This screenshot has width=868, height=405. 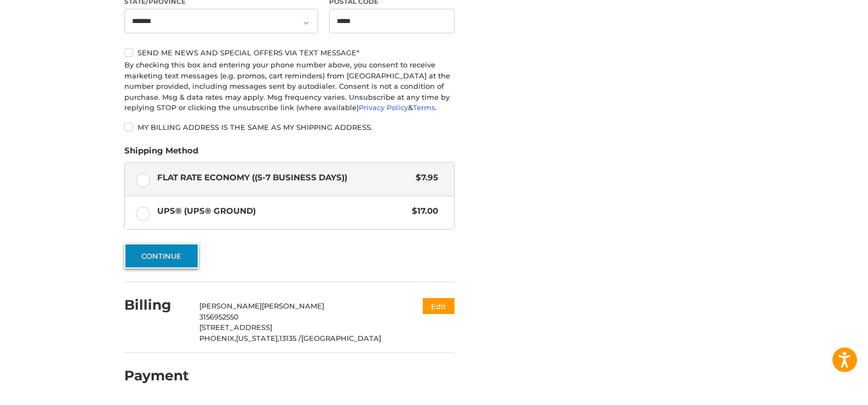 What do you see at coordinates (219, 317) in the screenshot?
I see `span: 3156952550` at bounding box center [219, 317].